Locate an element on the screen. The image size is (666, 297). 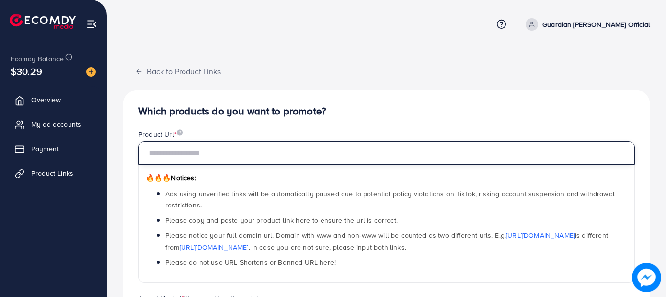
span: $30.29 is located at coordinates (26, 71).